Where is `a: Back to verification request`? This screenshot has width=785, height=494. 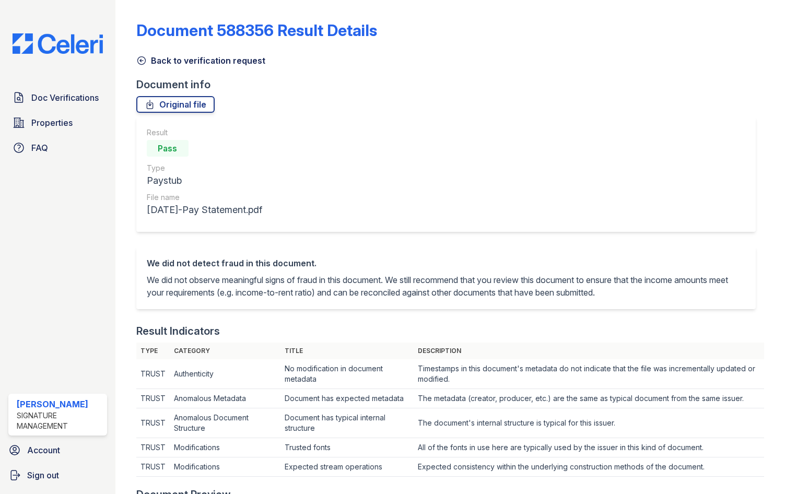 a: Back to verification request is located at coordinates (201, 61).